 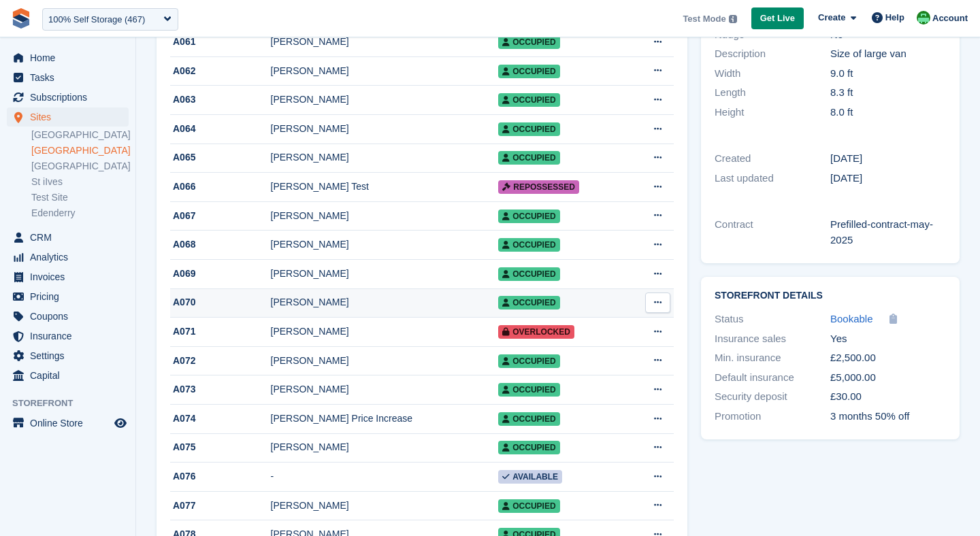 I want to click on div: Contract, so click(x=772, y=232).